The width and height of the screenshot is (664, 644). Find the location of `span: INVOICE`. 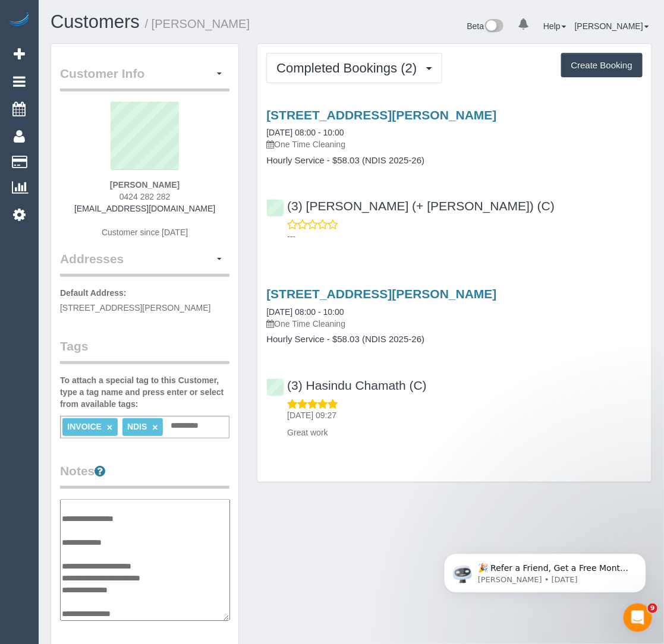

span: INVOICE is located at coordinates (84, 426).